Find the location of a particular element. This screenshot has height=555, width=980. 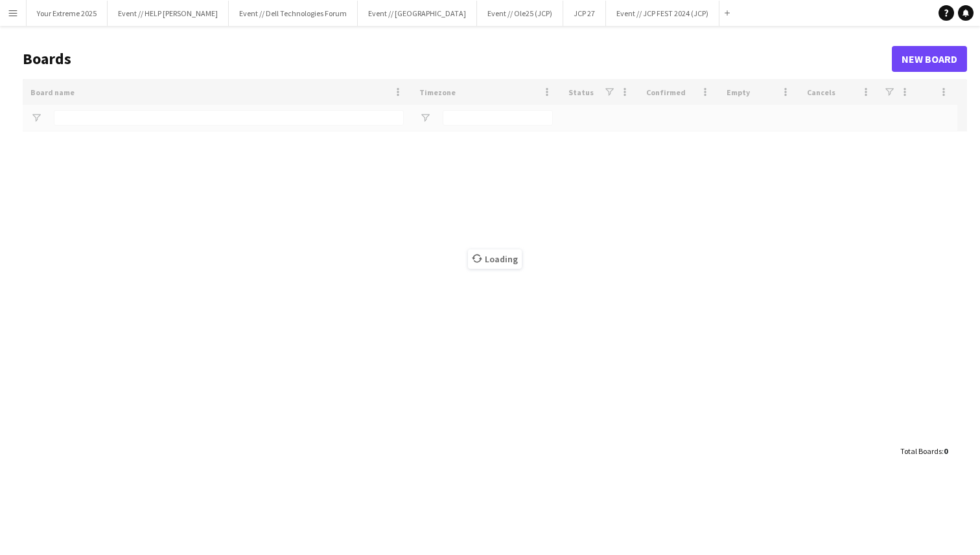

span: 0 is located at coordinates (946, 451).